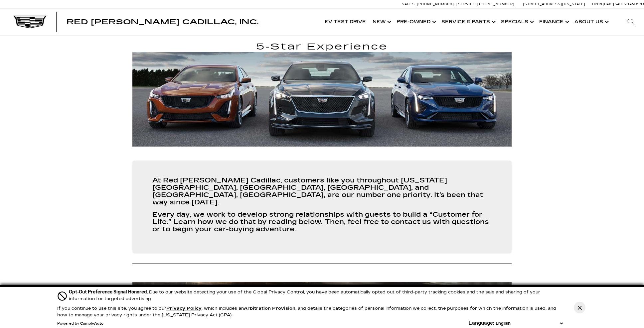  I want to click on p: If you continue to use this site, you agree to our , which includes an , and details the categori..., so click(306, 311).